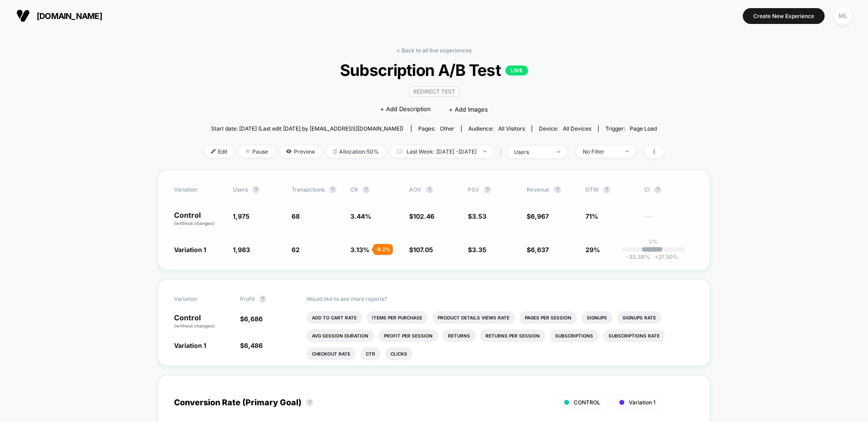  What do you see at coordinates (664, 257) in the screenshot?
I see `span: 27.50 %` at bounding box center [664, 257].